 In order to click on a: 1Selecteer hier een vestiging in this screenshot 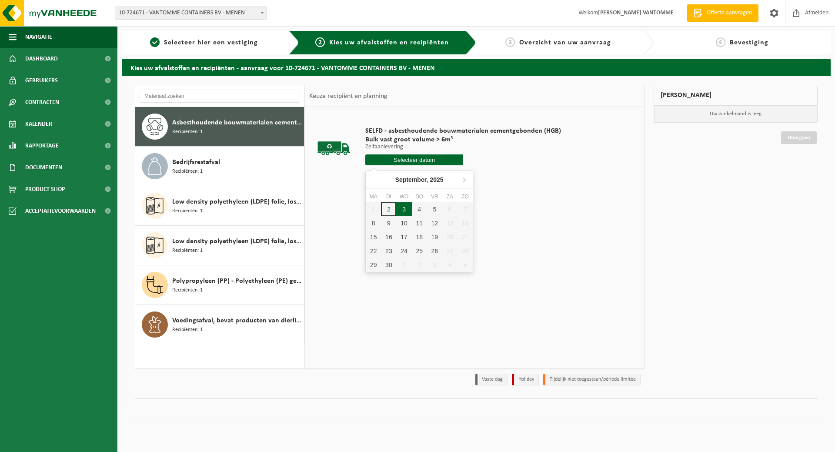, I will do `click(204, 43)`.